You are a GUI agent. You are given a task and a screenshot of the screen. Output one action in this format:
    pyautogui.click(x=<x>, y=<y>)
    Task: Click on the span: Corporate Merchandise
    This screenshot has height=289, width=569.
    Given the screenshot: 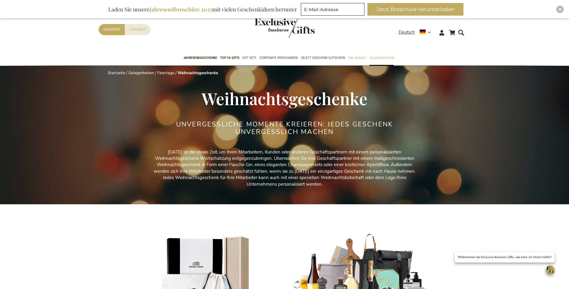 What is the action you would take?
    pyautogui.click(x=279, y=58)
    